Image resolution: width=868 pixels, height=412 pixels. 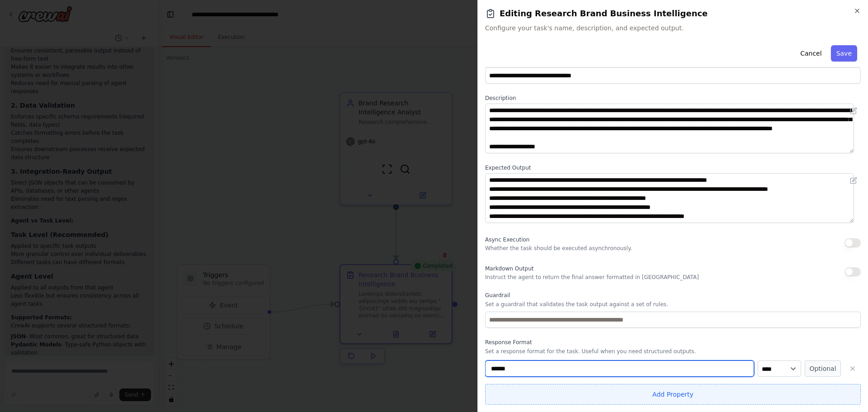 What do you see at coordinates (673, 351) in the screenshot?
I see `p: Set a response format for the task. Useful when you need structured outputs.` at bounding box center [673, 351].